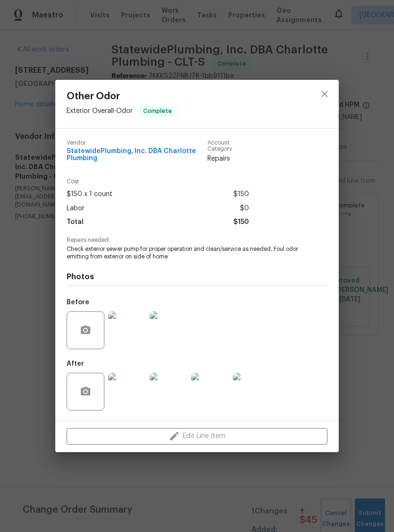  I want to click on button: close, so click(324, 94).